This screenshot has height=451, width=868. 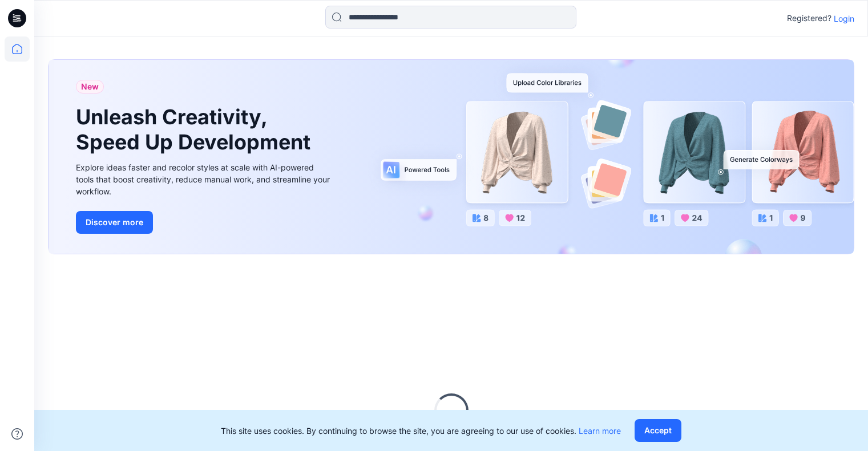 What do you see at coordinates (196, 129) in the screenshot?
I see `h1: Unleash Creativity, Speed Up Development` at bounding box center [196, 129].